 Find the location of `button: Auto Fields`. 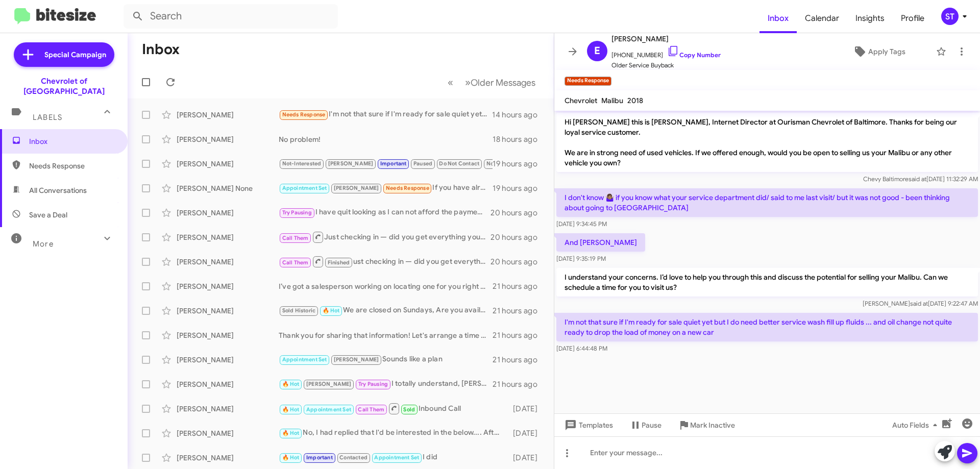

button: Auto Fields is located at coordinates (916, 425).